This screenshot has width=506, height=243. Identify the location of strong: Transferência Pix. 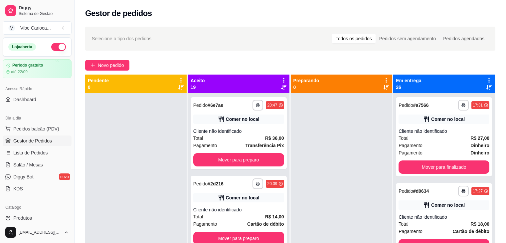
(265, 145).